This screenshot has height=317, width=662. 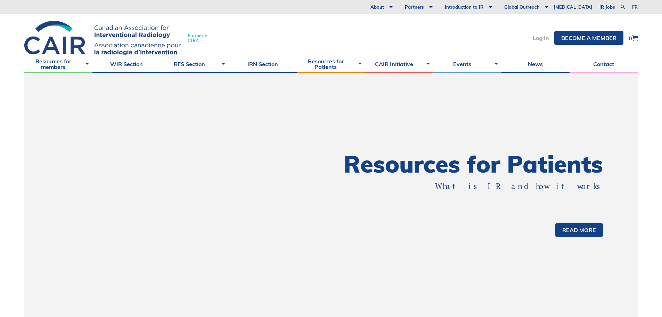 What do you see at coordinates (589, 38) in the screenshot?
I see `a: Become a member` at bounding box center [589, 38].